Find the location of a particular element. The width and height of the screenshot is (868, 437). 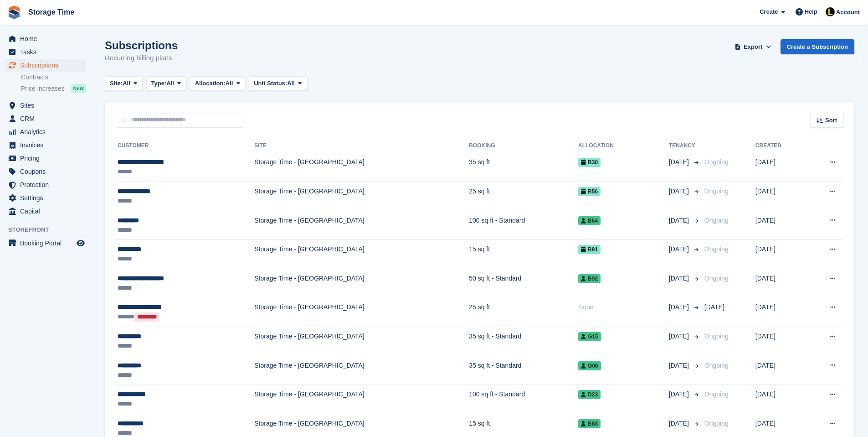

span: Export is located at coordinates (753, 47).